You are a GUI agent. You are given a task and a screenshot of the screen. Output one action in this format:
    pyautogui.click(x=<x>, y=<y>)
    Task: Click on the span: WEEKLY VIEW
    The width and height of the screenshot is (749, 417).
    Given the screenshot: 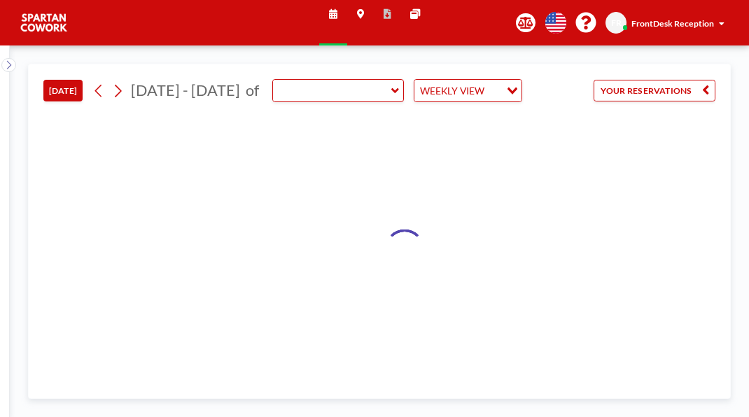 What is the action you would take?
    pyautogui.click(x=451, y=90)
    